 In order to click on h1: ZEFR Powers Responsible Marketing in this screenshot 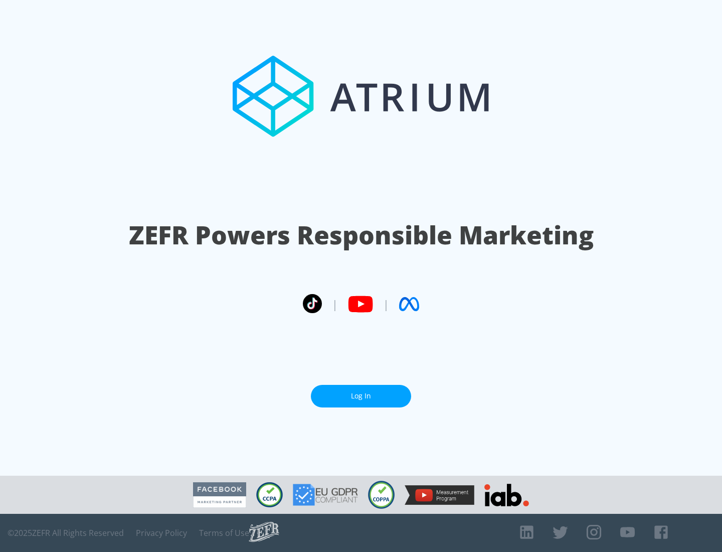, I will do `click(361, 235)`.